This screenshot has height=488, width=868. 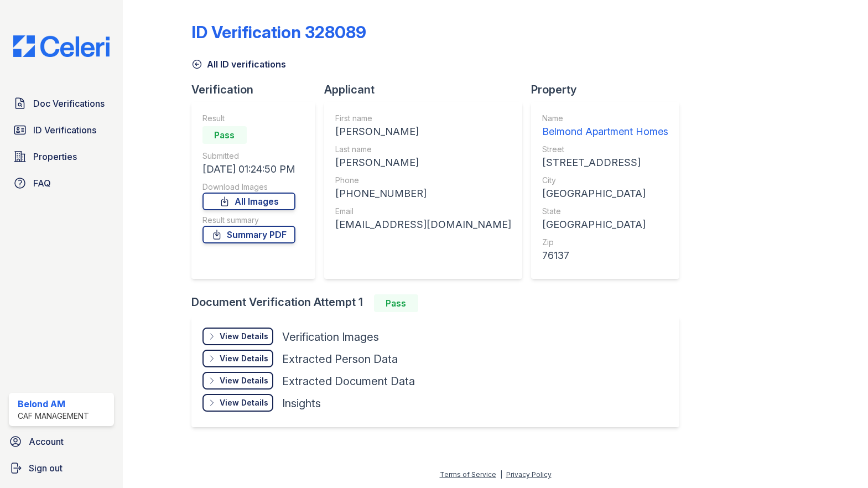 What do you see at coordinates (424, 180) in the screenshot?
I see `div: Phone` at bounding box center [424, 180].